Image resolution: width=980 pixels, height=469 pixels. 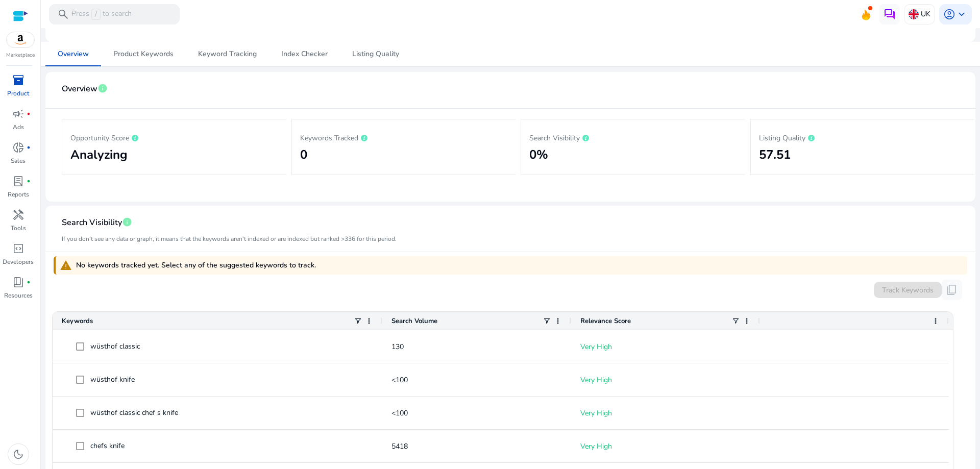 What do you see at coordinates (66, 265) in the screenshot?
I see `span: warning` at bounding box center [66, 265].